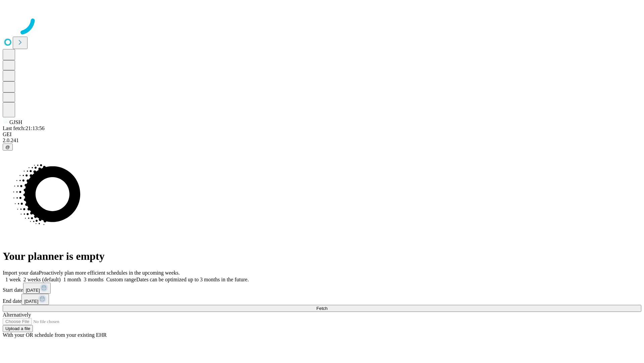 Image resolution: width=644 pixels, height=363 pixels. I want to click on span: 1 week, so click(13, 279).